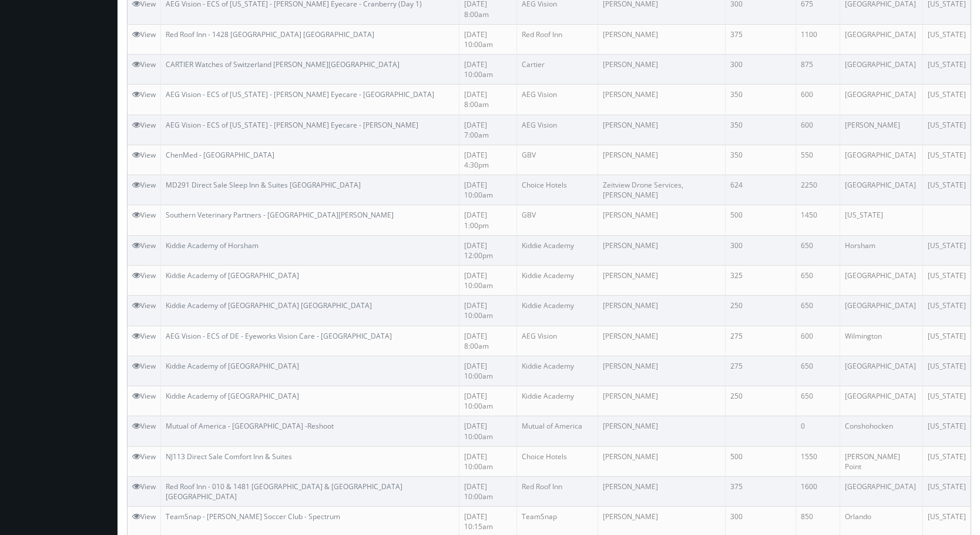  Describe the element at coordinates (229, 456) in the screenshot. I see `a: NJ113 Direct Sale Comfort Inn & Suites` at that location.